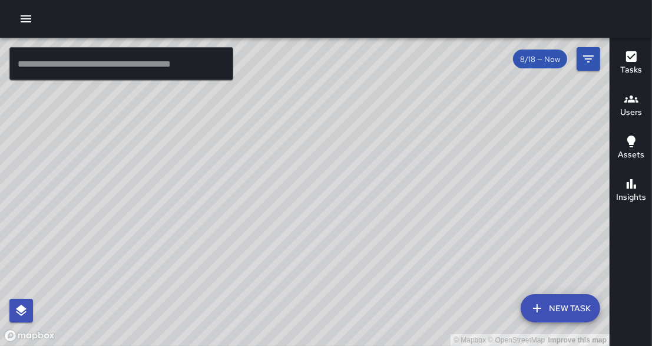  I want to click on h6: Tasks, so click(631, 70).